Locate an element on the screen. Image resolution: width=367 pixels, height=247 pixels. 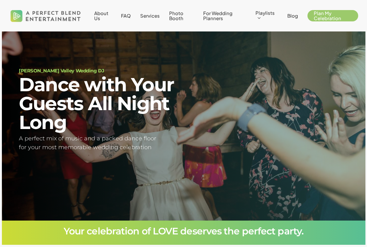
h5: A perfect mix of music and a packed dance floor for your most memorable wedding celebration is located at coordinates (97, 143).